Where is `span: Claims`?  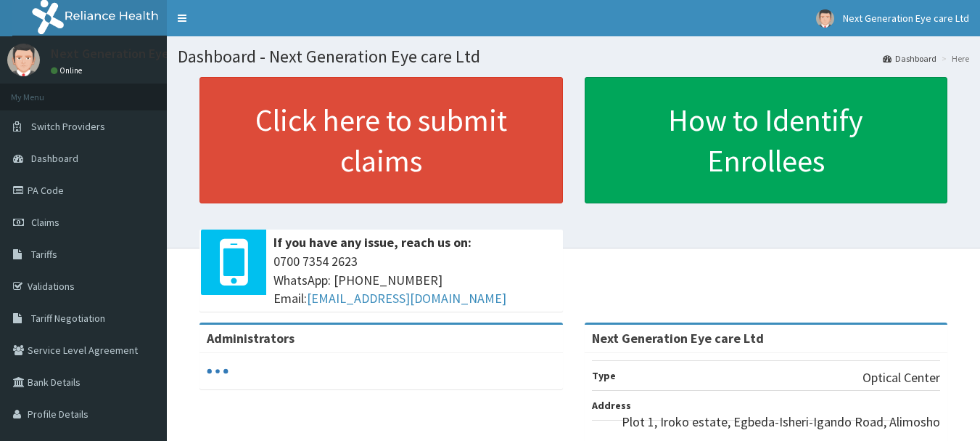 span: Claims is located at coordinates (45, 222).